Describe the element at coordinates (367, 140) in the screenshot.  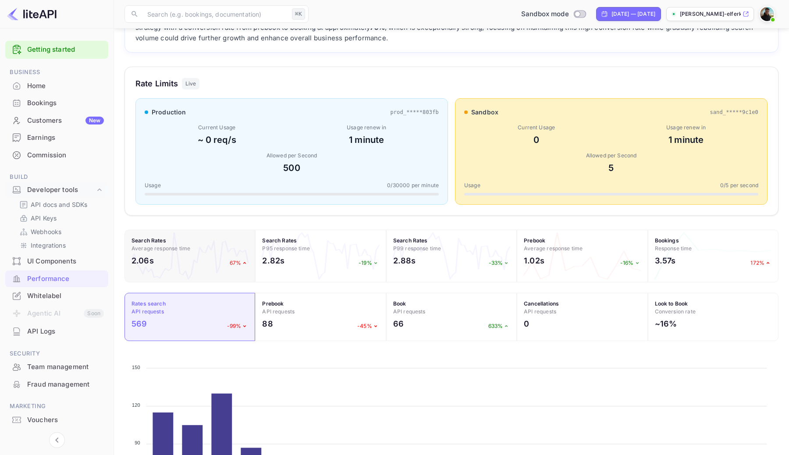
I see `div: 1 minute` at that location.